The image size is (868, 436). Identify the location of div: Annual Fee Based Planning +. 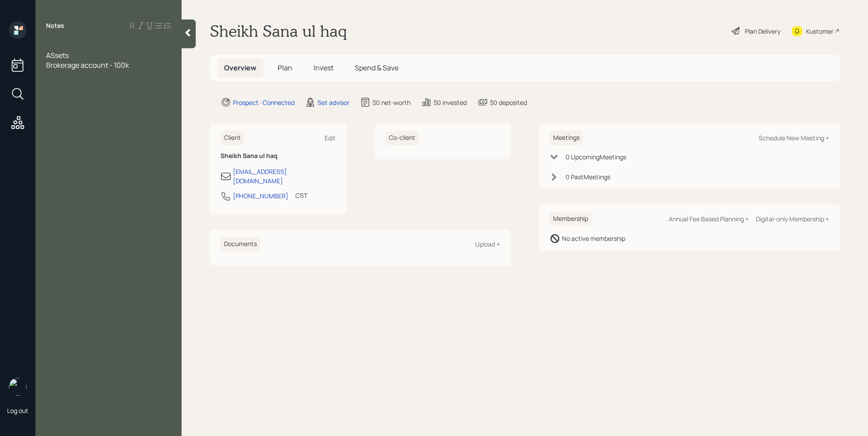
(708, 218).